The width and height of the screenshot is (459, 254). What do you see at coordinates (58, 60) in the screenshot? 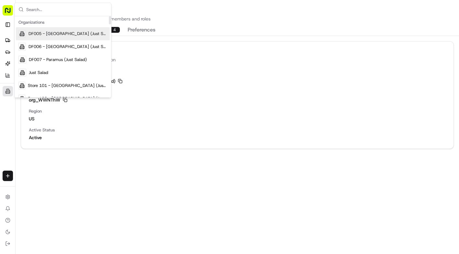
I see `span: DF007 - Paramus (Just Salad)` at bounding box center [58, 60].